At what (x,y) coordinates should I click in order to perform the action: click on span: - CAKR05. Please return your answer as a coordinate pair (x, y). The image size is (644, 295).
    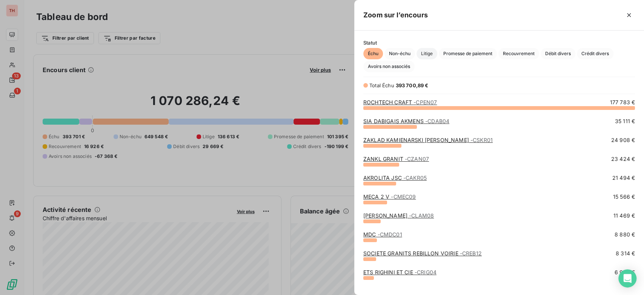
    Looking at the image, I should click on (415, 177).